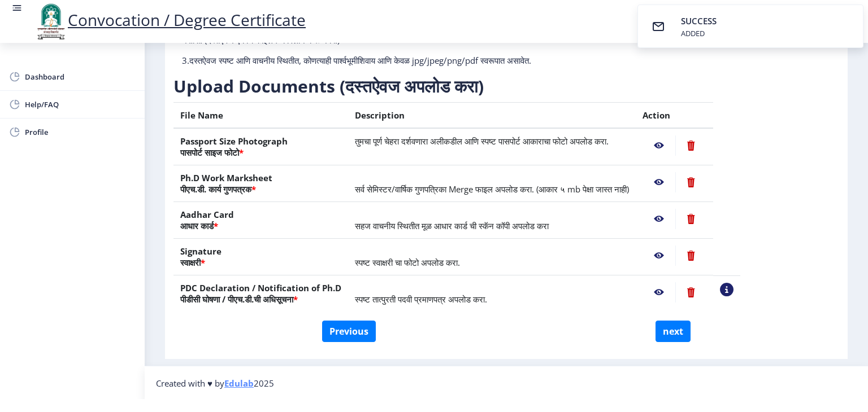 The image size is (868, 412). What do you see at coordinates (261, 294) in the screenshot?
I see `th: PDC Declaration / Notification of Ph.D पीडीसी घोषणा / पीएच.डी.ची अधिसूचना` at bounding box center [261, 294].